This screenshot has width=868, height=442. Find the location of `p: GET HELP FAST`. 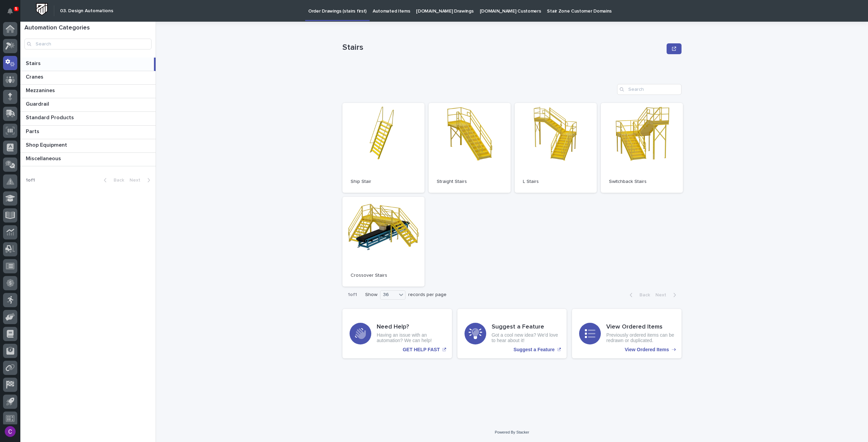

p: GET HELP FAST is located at coordinates (421, 349).